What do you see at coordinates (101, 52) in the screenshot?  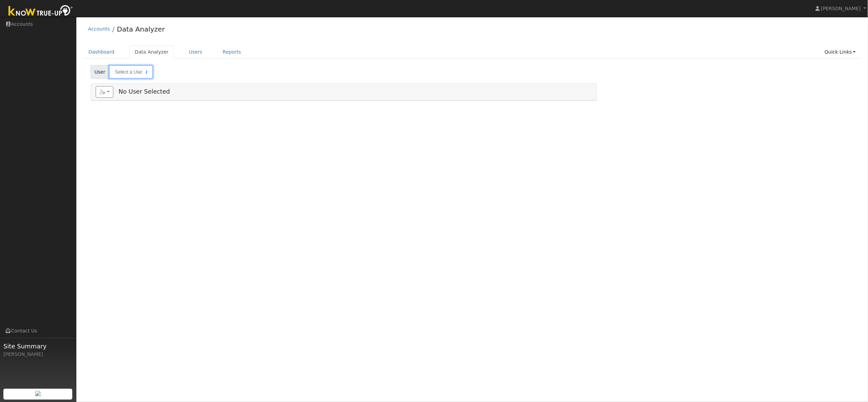 I see `a: Dashboard` at bounding box center [101, 52].